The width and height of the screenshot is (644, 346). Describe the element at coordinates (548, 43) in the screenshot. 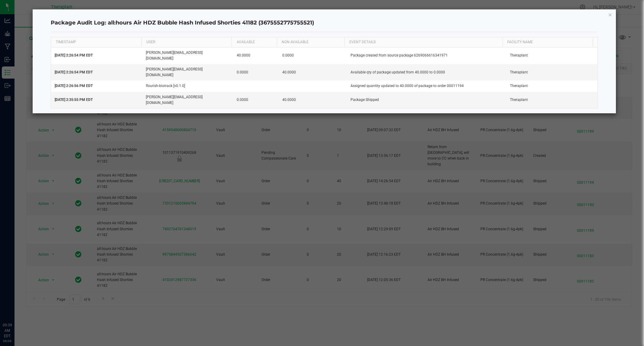

I see `th: Facility Name` at that location.